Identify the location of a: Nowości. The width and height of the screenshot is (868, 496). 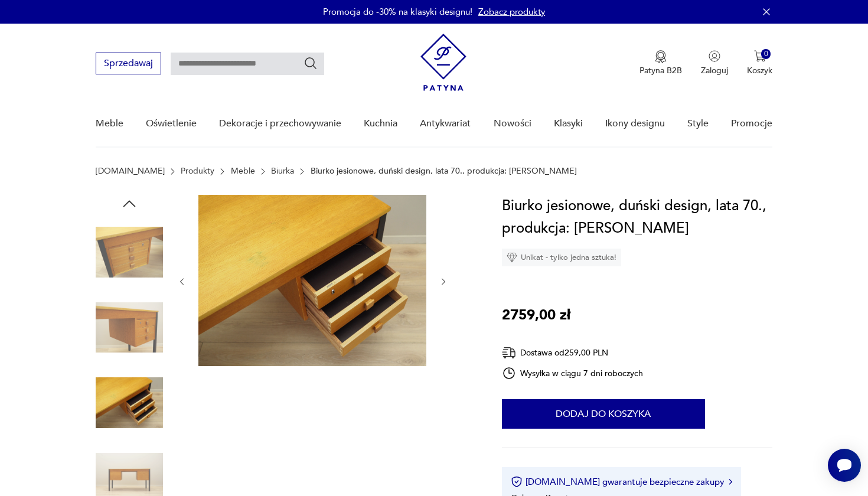
(513, 123).